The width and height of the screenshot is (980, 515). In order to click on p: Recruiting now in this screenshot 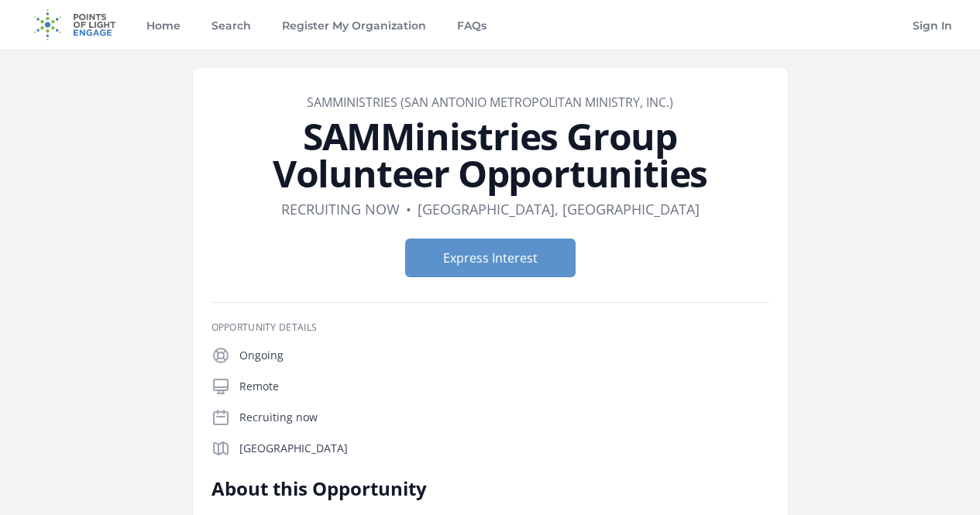, I will do `click(504, 417)`.